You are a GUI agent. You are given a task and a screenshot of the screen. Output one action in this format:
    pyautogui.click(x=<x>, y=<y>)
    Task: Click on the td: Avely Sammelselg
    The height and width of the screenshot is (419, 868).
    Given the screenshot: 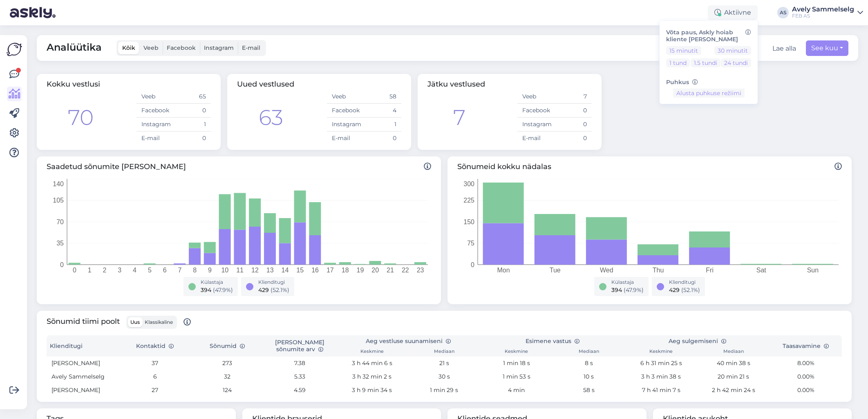 What is the action you would take?
    pyautogui.click(x=83, y=377)
    